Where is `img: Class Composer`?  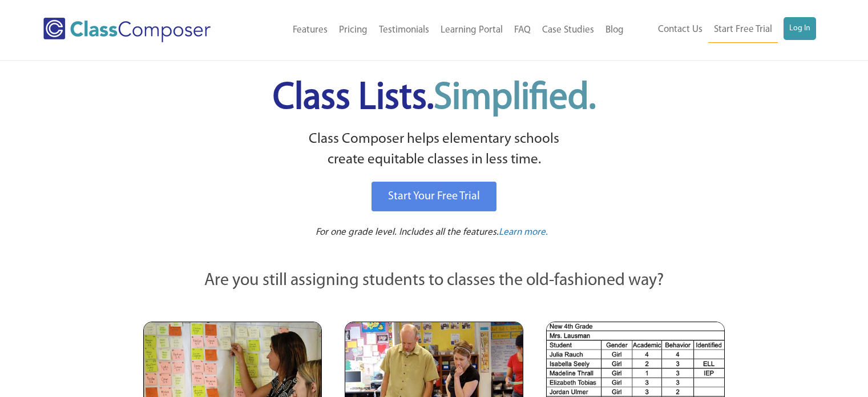
img: Class Composer is located at coordinates (127, 30).